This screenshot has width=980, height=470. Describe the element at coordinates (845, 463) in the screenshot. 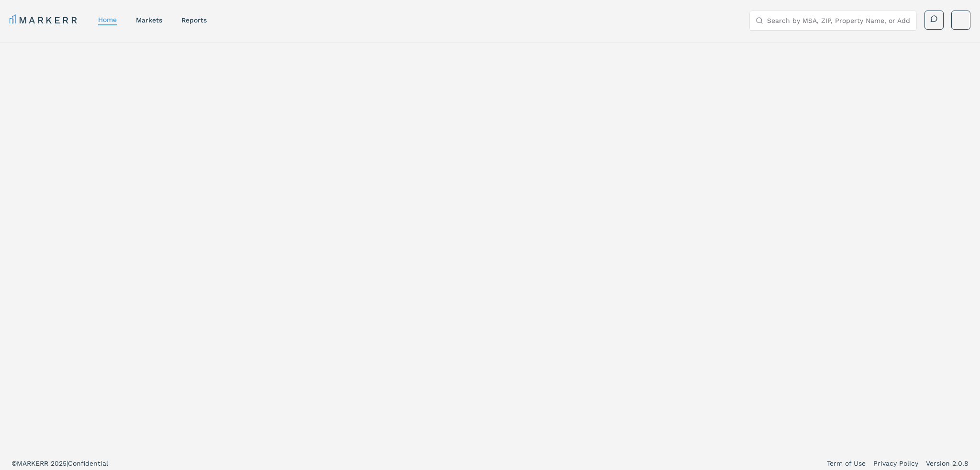

I see `a: Term of Use` at that location.